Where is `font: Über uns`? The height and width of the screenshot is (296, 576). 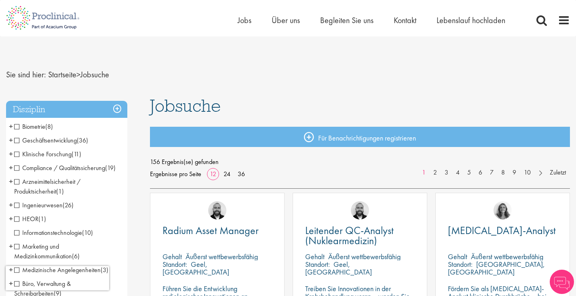
font: Über uns is located at coordinates (286, 20).